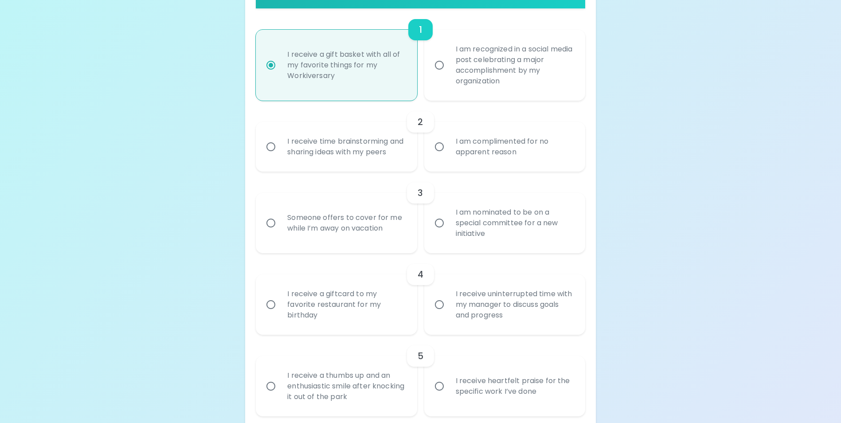  Describe the element at coordinates (420, 30) in the screenshot. I see `h6: 1` at that location.